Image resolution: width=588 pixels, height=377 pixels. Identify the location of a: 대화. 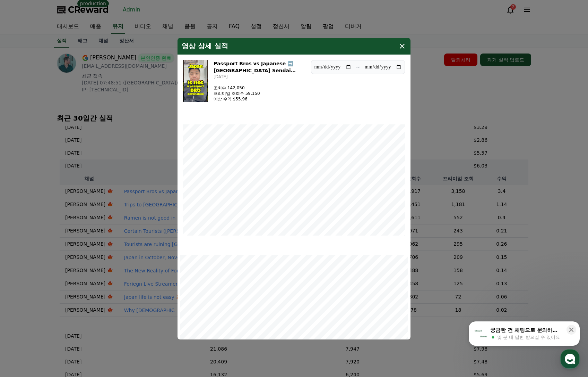
(68, 229).